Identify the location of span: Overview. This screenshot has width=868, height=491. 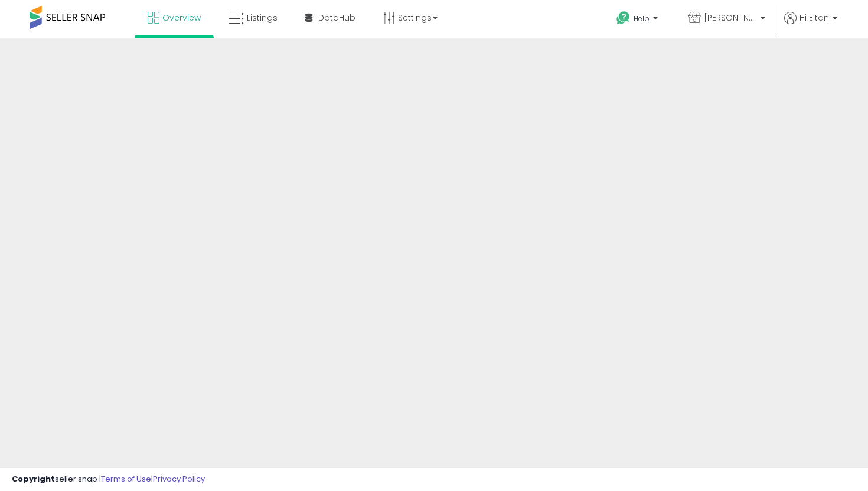
(182, 18).